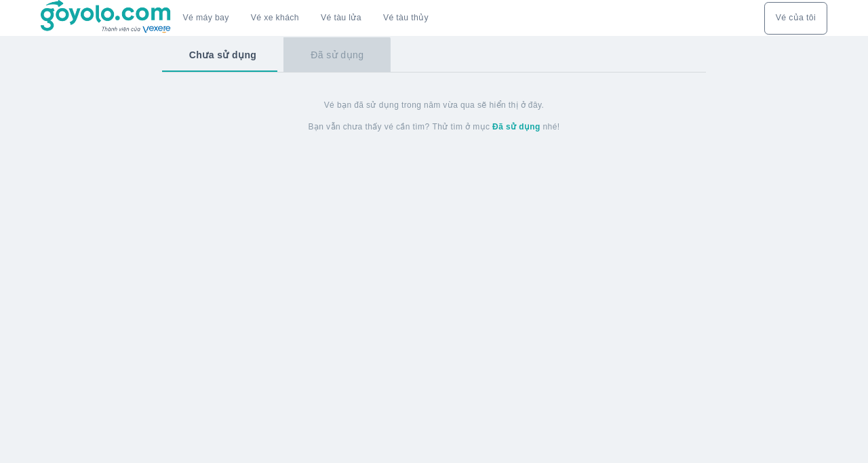  What do you see at coordinates (434, 55) in the screenshot?
I see `div: basic tabs example` at bounding box center [434, 55].